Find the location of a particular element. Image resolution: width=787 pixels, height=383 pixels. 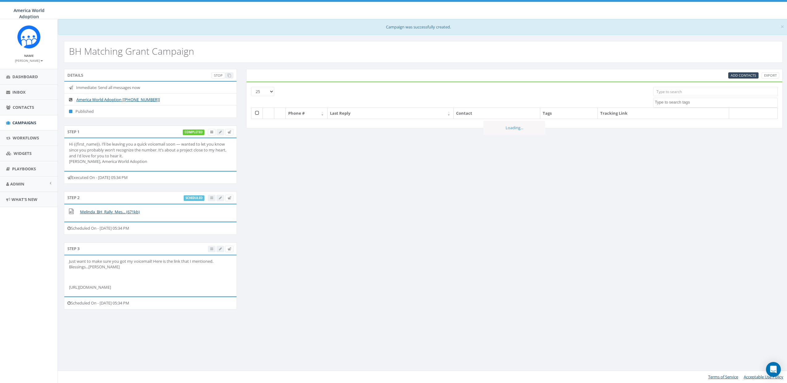

span: Campaigns is located at coordinates (24, 123).